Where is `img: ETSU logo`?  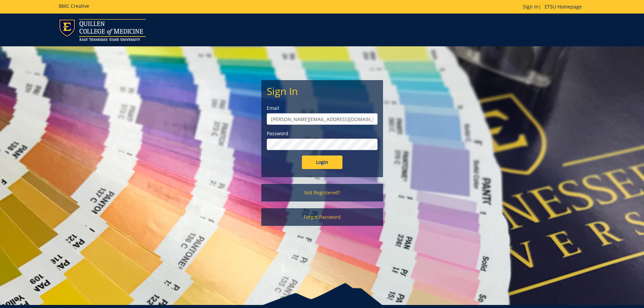
img: ETSU logo is located at coordinates (102, 30).